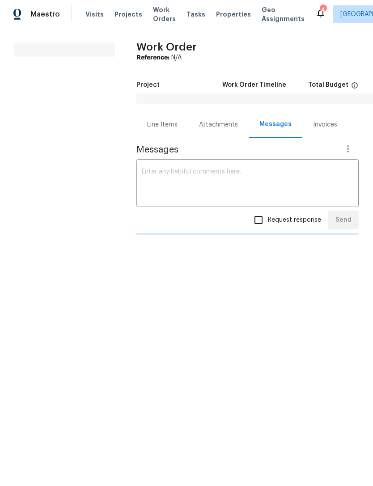 This screenshot has width=373, height=486. Describe the element at coordinates (162, 125) in the screenshot. I see `div: Line Items` at that location.